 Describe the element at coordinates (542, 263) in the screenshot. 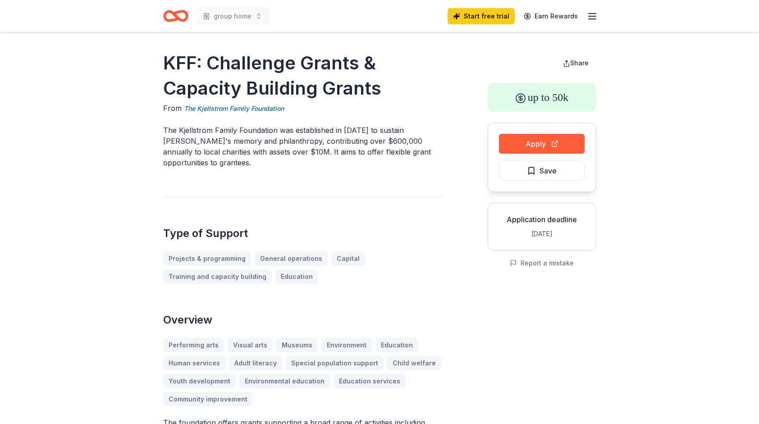

I see `button: Report a mistake` at that location.